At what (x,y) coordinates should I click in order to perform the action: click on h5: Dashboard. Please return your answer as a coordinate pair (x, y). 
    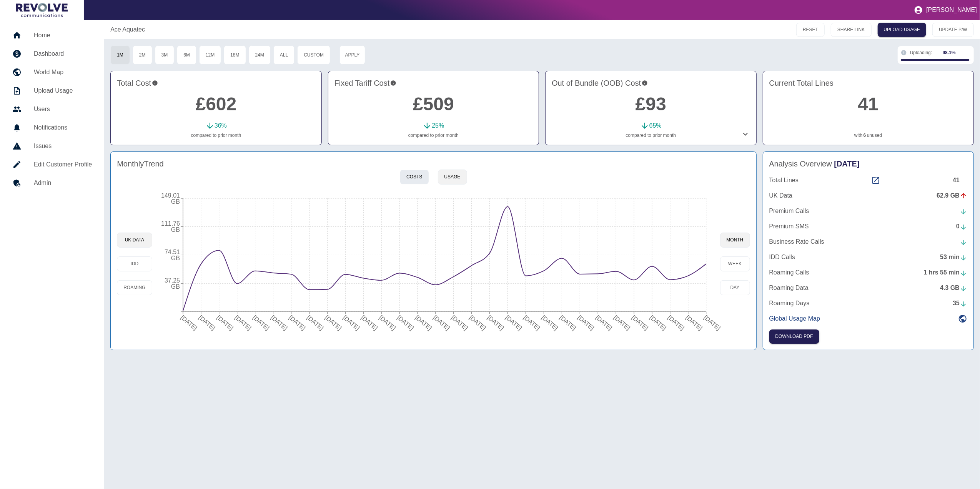
    Looking at the image, I should click on (63, 54).